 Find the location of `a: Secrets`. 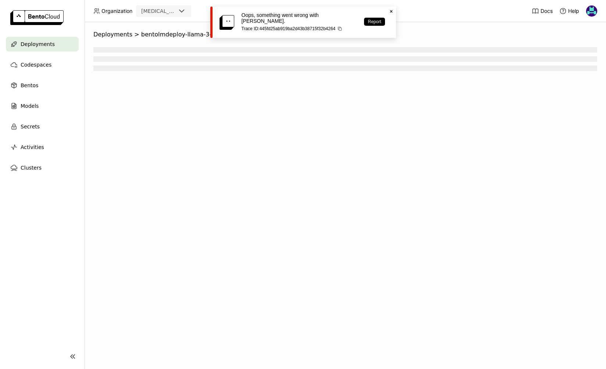

a: Secrets is located at coordinates (42, 126).